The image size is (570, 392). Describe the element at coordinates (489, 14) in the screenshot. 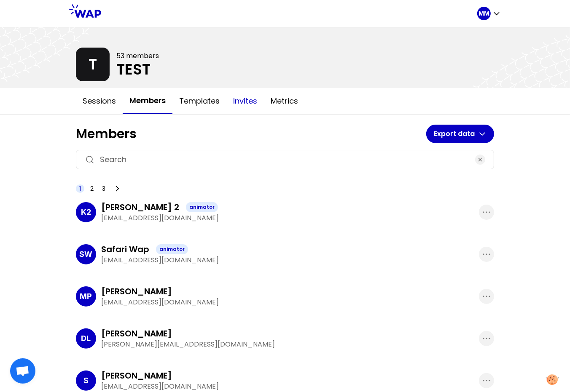

I see `button: MM` at that location.